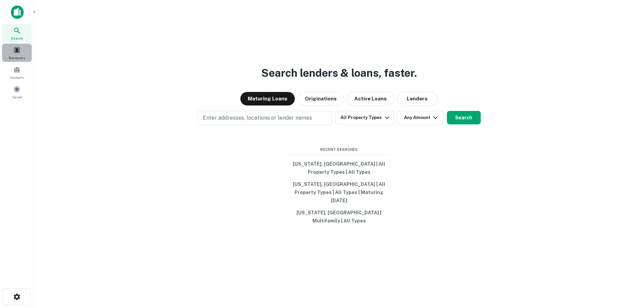 The height and width of the screenshot is (308, 644). Describe the element at coordinates (17, 92) in the screenshot. I see `div: Saved` at that location.